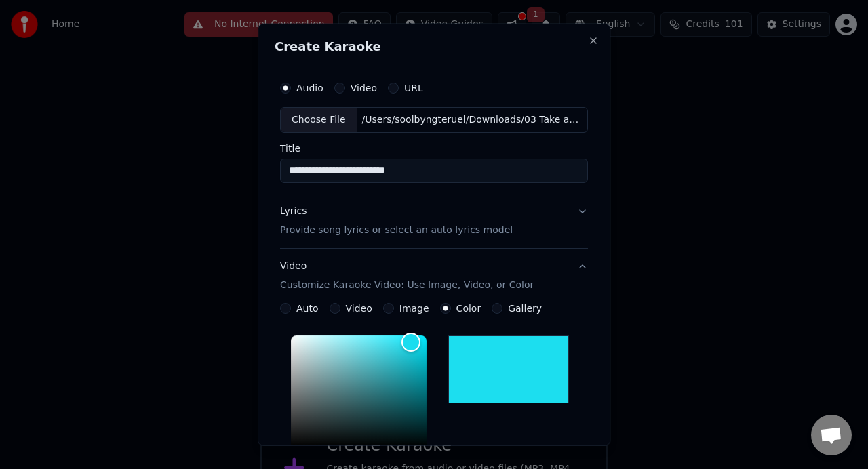 The height and width of the screenshot is (469, 868). What do you see at coordinates (396, 230) in the screenshot?
I see `p: Provide song lyrics or select an auto lyrics model` at bounding box center [396, 230].